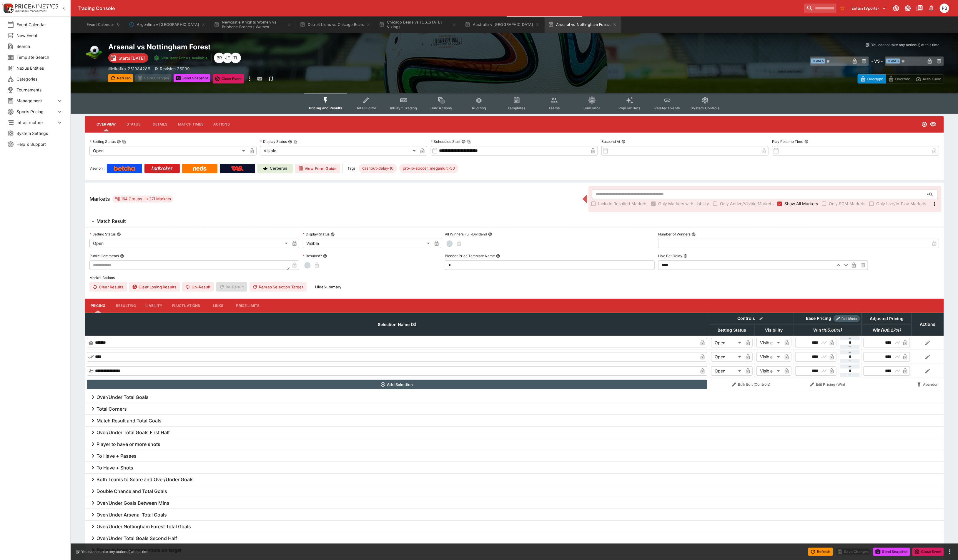 The width and height of the screenshot is (958, 560). Describe the element at coordinates (706, 108) in the screenshot. I see `span: System Controls` at that location.